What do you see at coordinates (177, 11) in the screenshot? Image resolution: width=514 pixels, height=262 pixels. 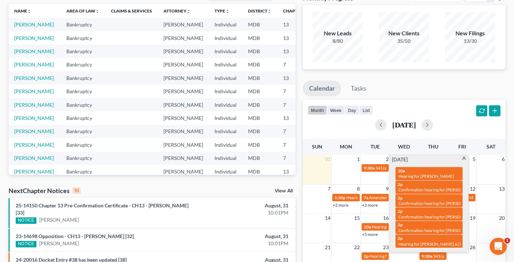 I see `a: Attorneyunfold_more` at bounding box center [177, 11].